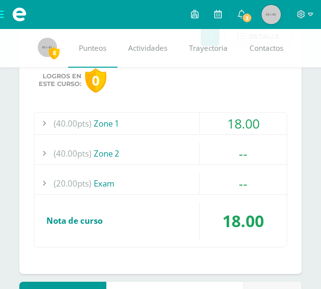  I want to click on span: Actividades, so click(148, 48).